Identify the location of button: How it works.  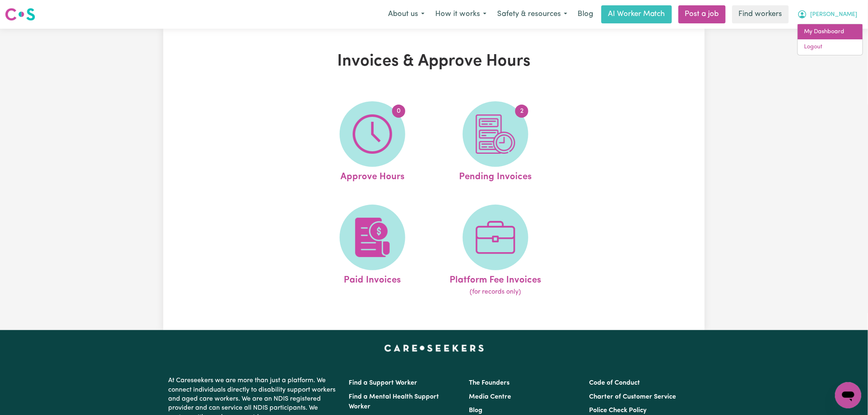
(460, 14).